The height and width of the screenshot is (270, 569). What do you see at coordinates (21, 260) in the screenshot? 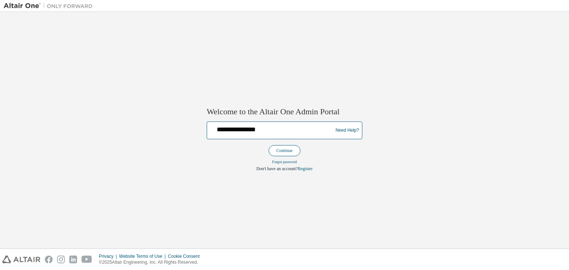
I see `img: altair_logo.svg` at bounding box center [21, 260].